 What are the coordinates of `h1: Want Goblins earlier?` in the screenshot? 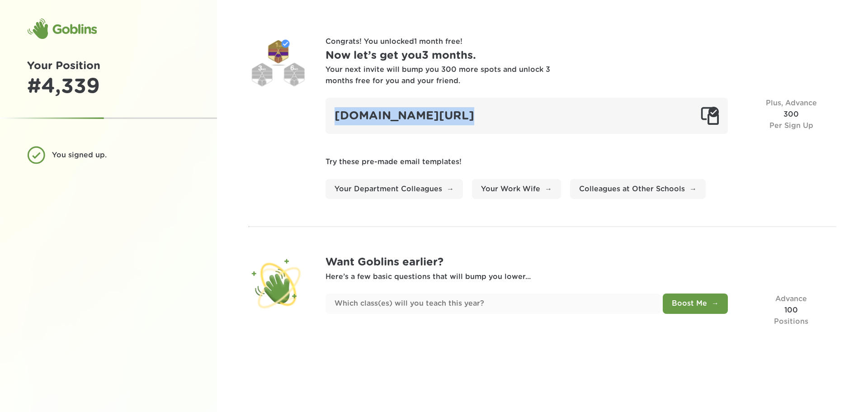 It's located at (581, 263).